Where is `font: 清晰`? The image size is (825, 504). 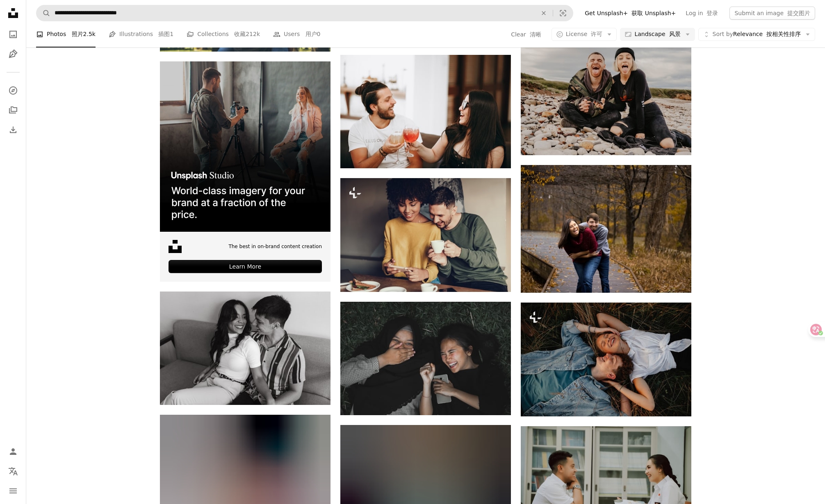 font: 清晰 is located at coordinates (535, 34).